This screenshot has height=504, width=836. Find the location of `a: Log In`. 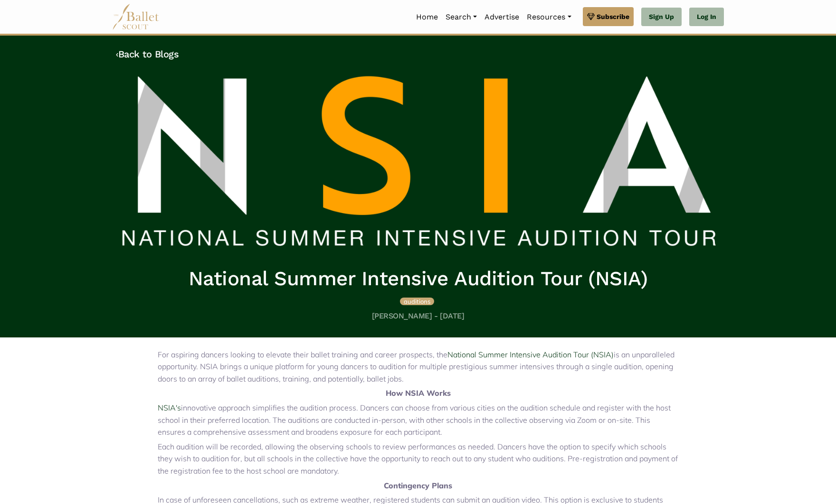

a: Log In is located at coordinates (706, 17).